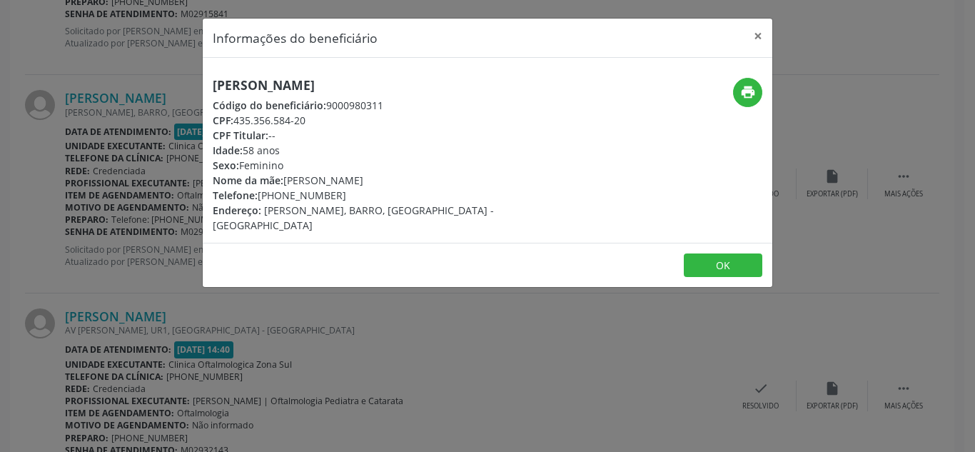 The width and height of the screenshot is (975, 452). Describe the element at coordinates (393, 150) in the screenshot. I see `div: 58 anos` at that location.